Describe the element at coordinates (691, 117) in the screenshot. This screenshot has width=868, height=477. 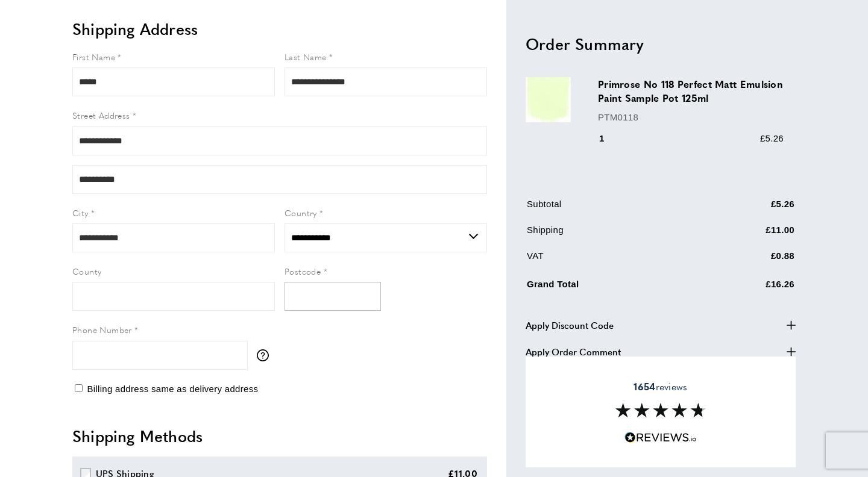
I see `p: PTM0118` at that location.